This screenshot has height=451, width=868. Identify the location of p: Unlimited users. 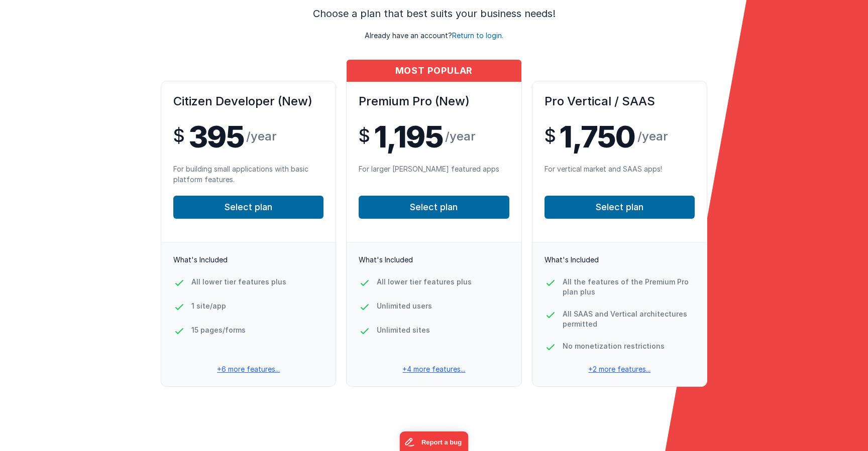
(404, 306).